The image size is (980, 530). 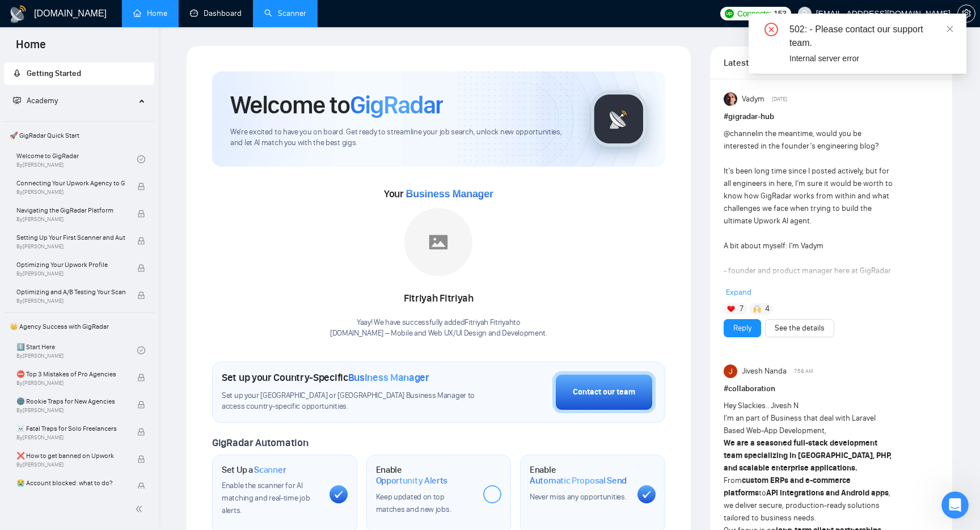 What do you see at coordinates (872, 36) in the screenshot?
I see `div: 502: - Please contact our support team.` at bounding box center [872, 36].